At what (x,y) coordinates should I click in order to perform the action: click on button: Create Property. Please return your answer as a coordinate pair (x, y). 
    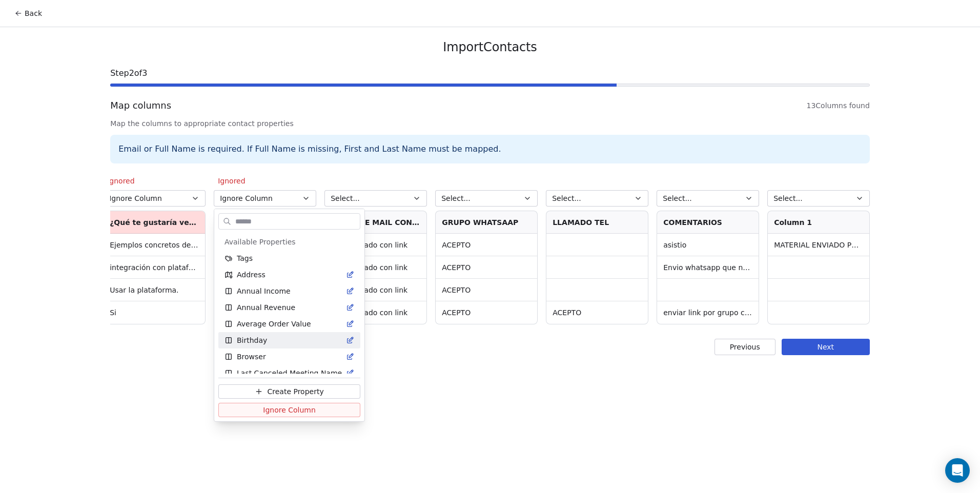
    Looking at the image, I should click on (289, 392).